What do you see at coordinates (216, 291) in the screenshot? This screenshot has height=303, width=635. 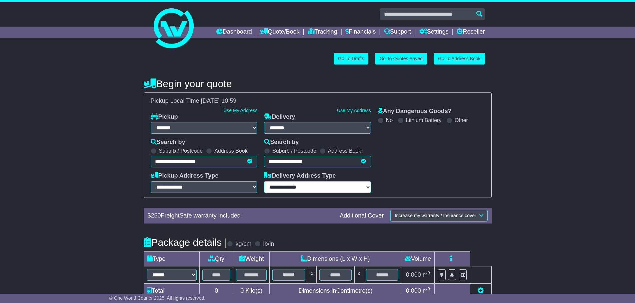 I see `td: 0` at bounding box center [216, 291].